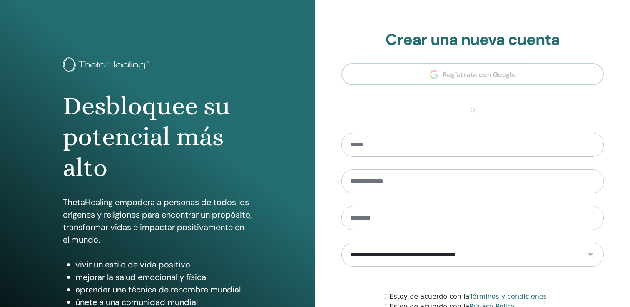 The height and width of the screenshot is (307, 630). What do you see at coordinates (157, 221) in the screenshot?
I see `p: ThetaHealing empodera a personas de todos los orígenes y religiones para encontrar un propósito, ...` at bounding box center [157, 221].